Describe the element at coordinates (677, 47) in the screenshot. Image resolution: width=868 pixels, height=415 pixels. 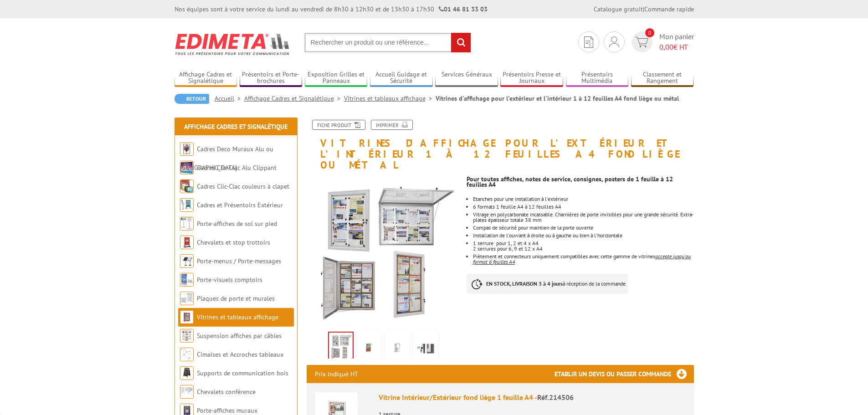
I see `span: € HT` at that location.